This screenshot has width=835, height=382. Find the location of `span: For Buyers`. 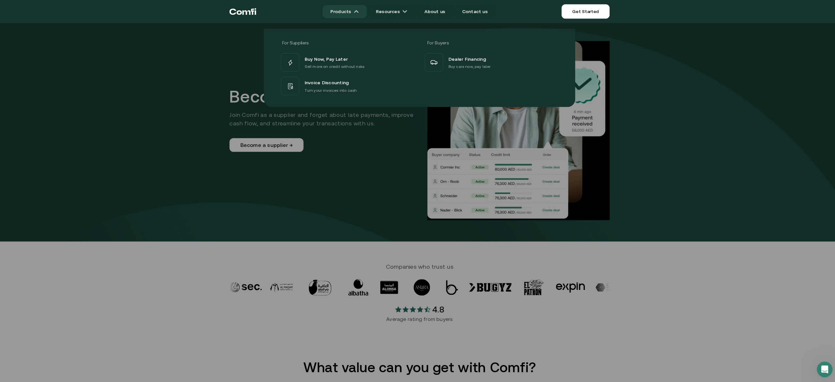

span: For Buyers is located at coordinates (436, 42).